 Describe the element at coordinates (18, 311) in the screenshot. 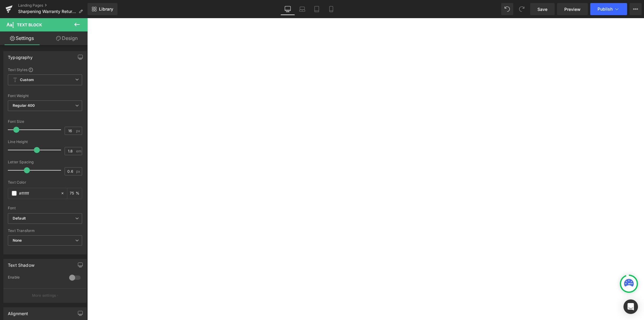

I see `div: Alignment` at that location.